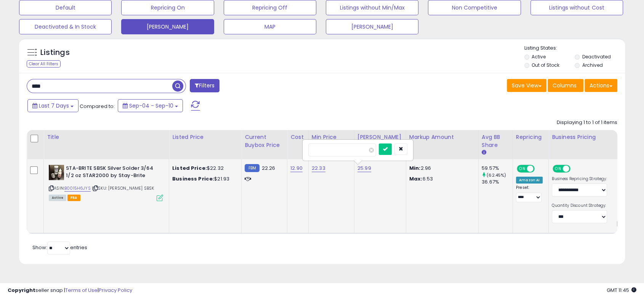 The height and width of the screenshot is (298, 644). Describe the element at coordinates (58, 197) in the screenshot. I see `span: All listings currently available for purchase on Amazon` at that location.